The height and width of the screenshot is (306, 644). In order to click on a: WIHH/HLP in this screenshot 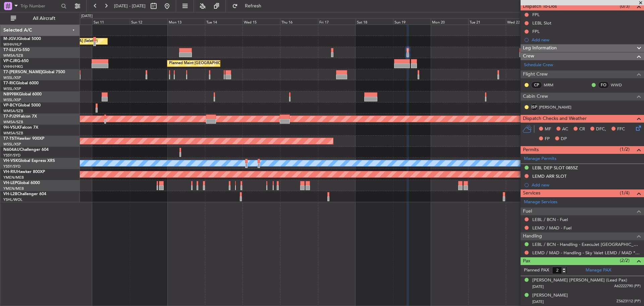, I will do `click(12, 44)`.